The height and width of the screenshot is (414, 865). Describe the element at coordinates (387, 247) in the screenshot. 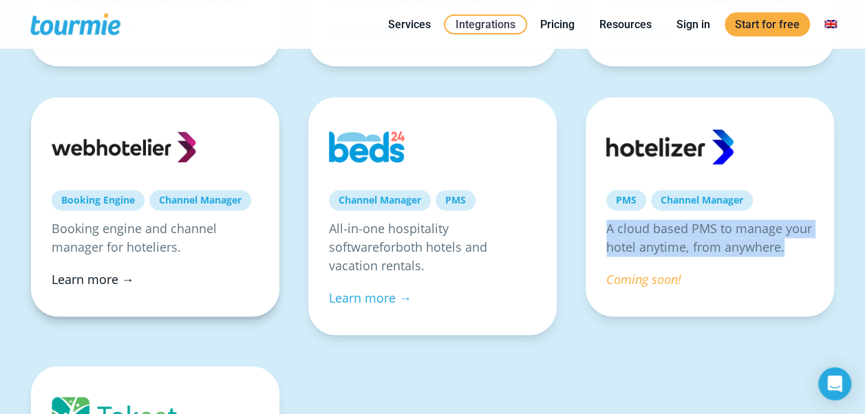

I see `span: for` at that location.